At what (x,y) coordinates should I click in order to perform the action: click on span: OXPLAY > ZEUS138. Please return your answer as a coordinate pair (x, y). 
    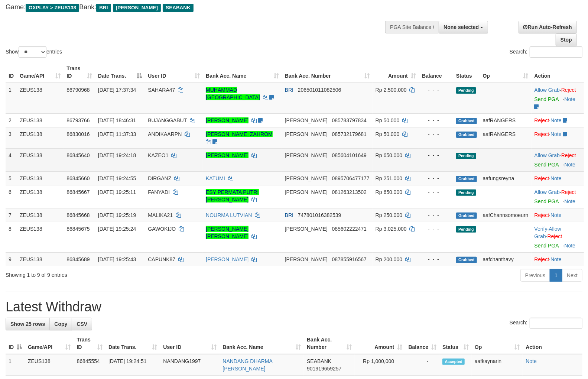
    Looking at the image, I should click on (53, 8).